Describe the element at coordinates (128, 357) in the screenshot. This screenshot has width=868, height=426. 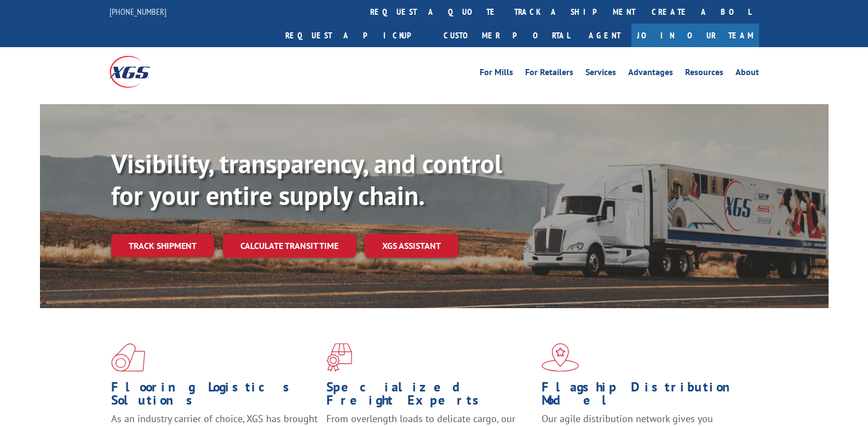
I see `img: xgs-icon-total-supply-chain-intelligence-red` at that location.